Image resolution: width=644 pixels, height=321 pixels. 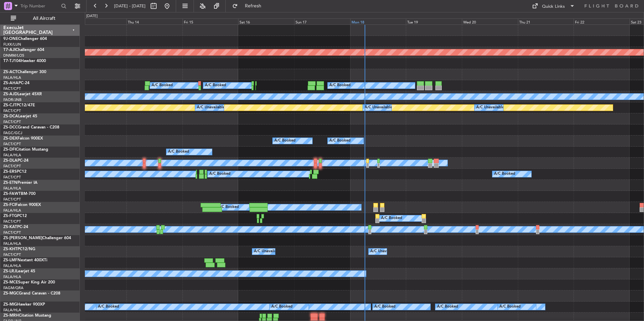 What do you see at coordinates (10, 72) in the screenshot?
I see `span: ZS-ACT` at bounding box center [10, 72].